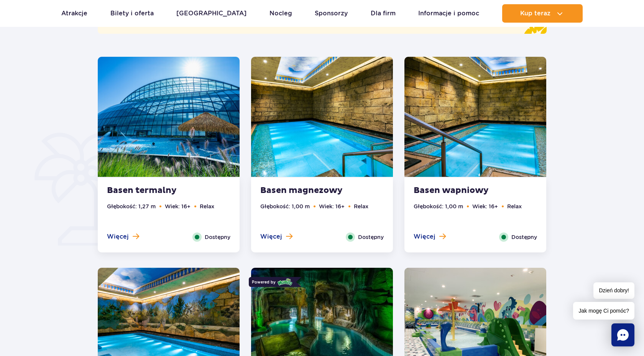 This screenshot has width=644, height=356. I want to click on span: Jak mogę Ci pomóc?, so click(604, 311).